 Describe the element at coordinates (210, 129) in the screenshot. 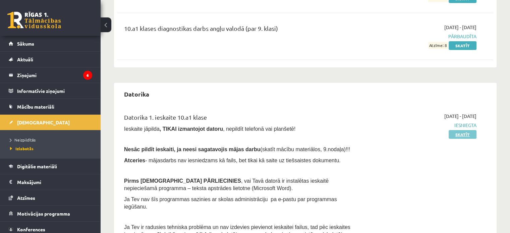

I see `span: Ieskaite jāpilda , nepildīt telefonā vai planšetē!` at that location.